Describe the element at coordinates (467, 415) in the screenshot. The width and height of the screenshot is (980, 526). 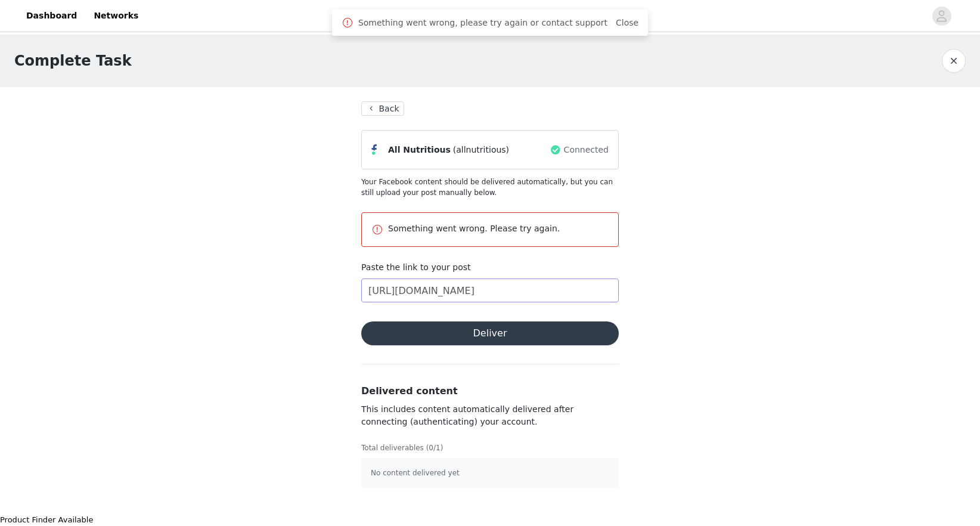
I see `span: This includes content automatically delivered after connecting (authenticating) your account.` at that location.